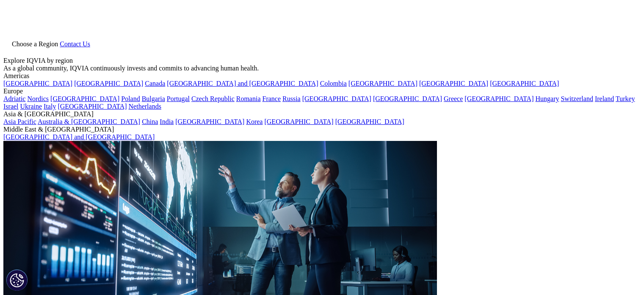  I want to click on a: Ireland, so click(605, 99).